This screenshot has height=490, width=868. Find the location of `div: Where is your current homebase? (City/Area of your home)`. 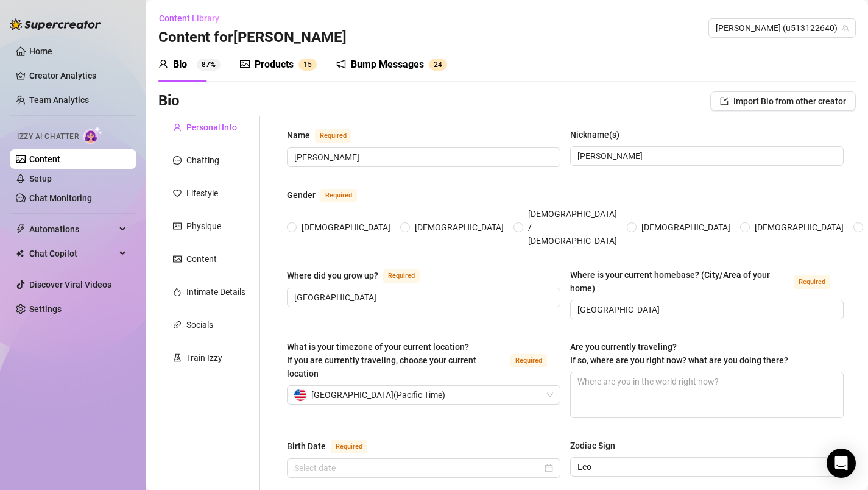

div: Where is your current homebase? (City/Area of your home) is located at coordinates (679, 281).